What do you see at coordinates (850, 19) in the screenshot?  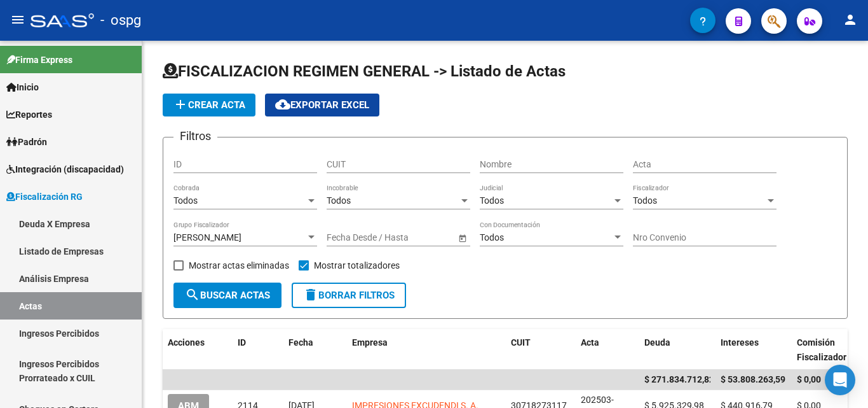 I see `mat-icon: person` at bounding box center [850, 19].